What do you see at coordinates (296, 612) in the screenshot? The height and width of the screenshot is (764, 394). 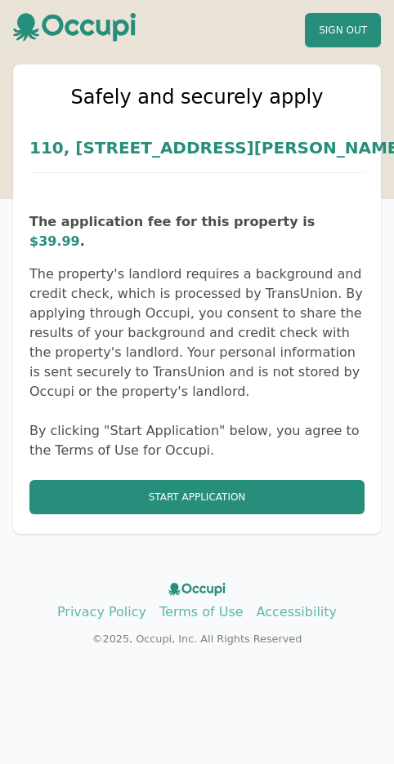 I see `a: Accessibility` at bounding box center [296, 612].